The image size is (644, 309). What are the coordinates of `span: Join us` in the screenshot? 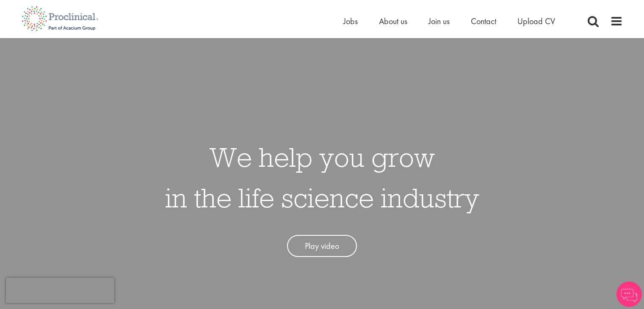 It's located at (439, 21).